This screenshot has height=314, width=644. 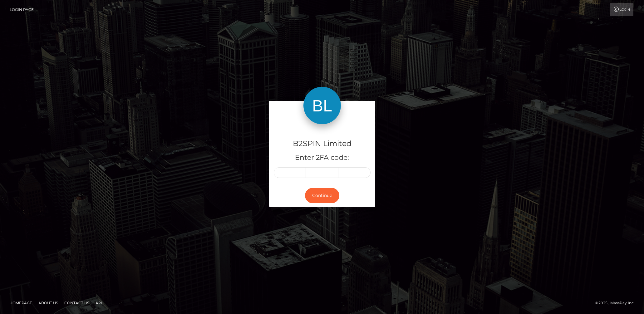 I want to click on a: Homepage, so click(x=20, y=303).